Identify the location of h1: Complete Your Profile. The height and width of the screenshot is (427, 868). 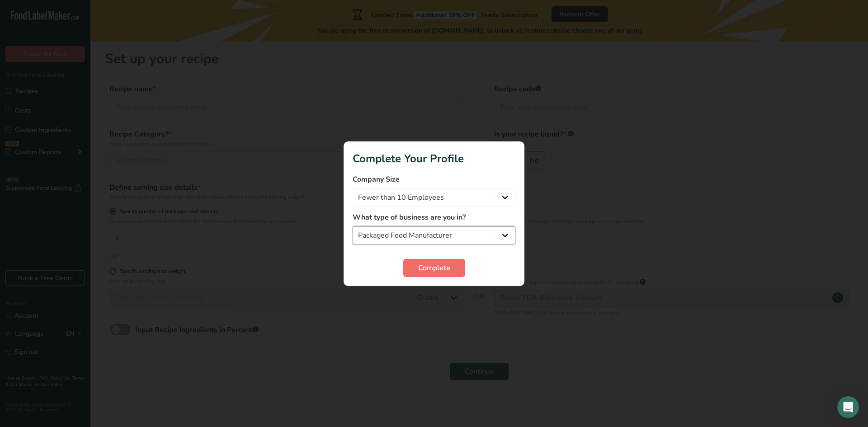
(434, 159).